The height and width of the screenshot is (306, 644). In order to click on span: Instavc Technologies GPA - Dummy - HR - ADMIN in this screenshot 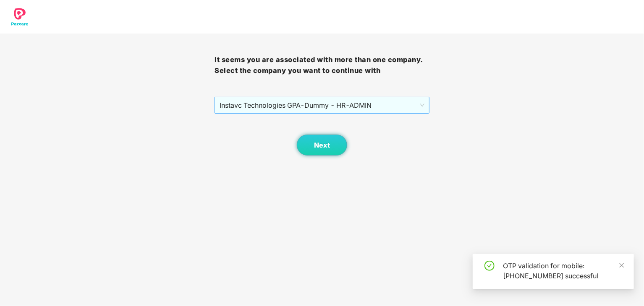, I will do `click(321, 105)`.